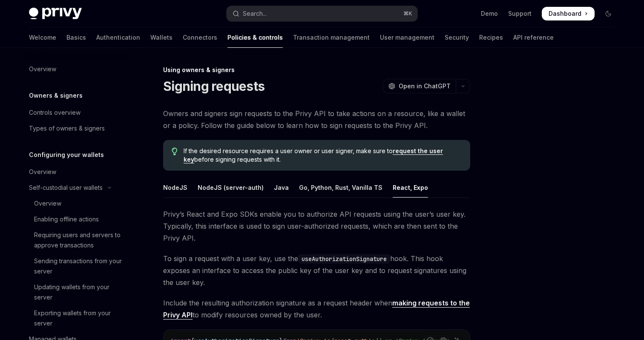  I want to click on a: Recipes, so click(491, 37).